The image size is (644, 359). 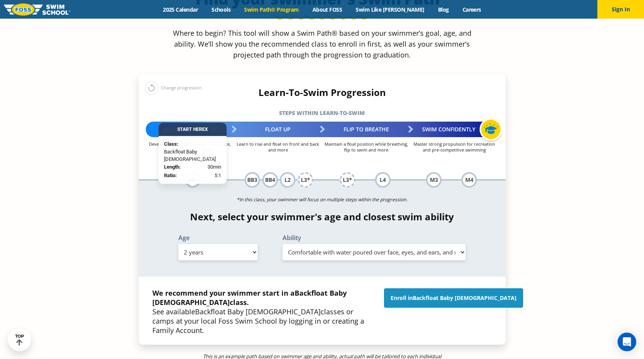 I want to click on p: Maintain a float position while breathing, flip to swim and more, so click(x=366, y=147).